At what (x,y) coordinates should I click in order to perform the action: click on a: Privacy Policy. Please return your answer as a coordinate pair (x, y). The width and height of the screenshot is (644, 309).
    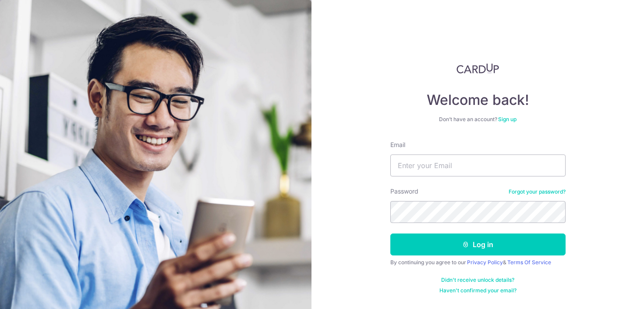
    Looking at the image, I should click on (485, 262).